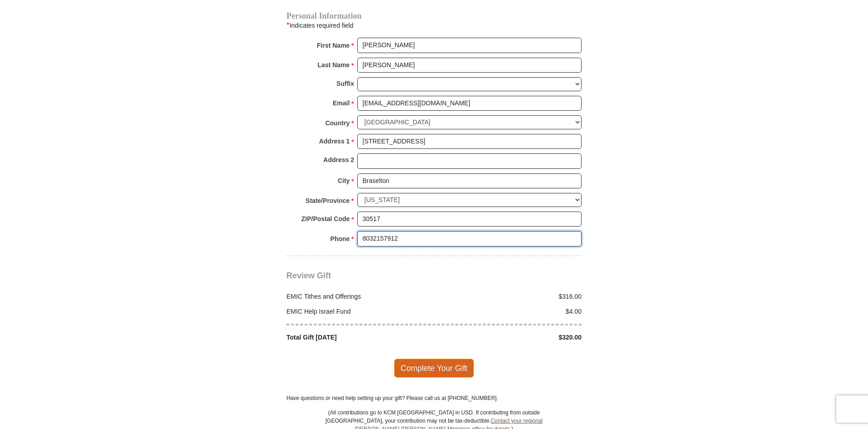 This screenshot has width=868, height=429. I want to click on h4: Personal Information, so click(434, 16).